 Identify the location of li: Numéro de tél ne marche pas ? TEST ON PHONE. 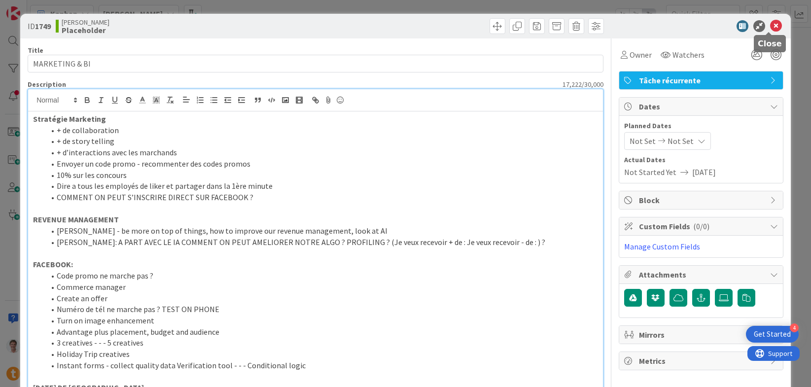
(321, 309).